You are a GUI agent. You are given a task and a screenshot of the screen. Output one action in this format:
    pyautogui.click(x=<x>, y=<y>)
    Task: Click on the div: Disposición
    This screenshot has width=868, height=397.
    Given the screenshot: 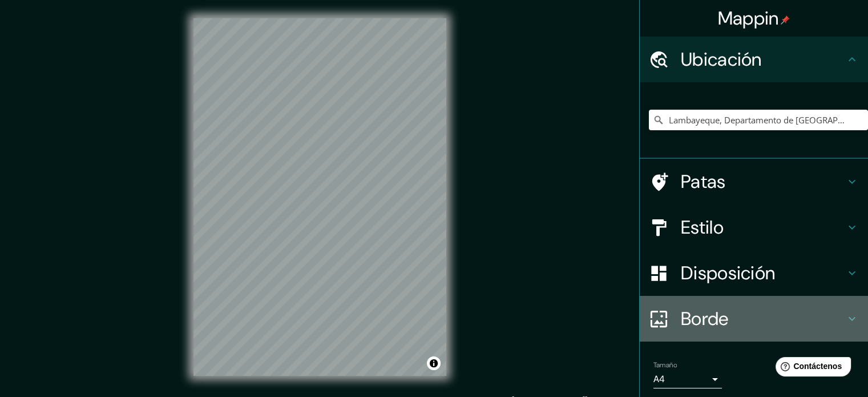 What is the action you would take?
    pyautogui.click(x=754, y=273)
    